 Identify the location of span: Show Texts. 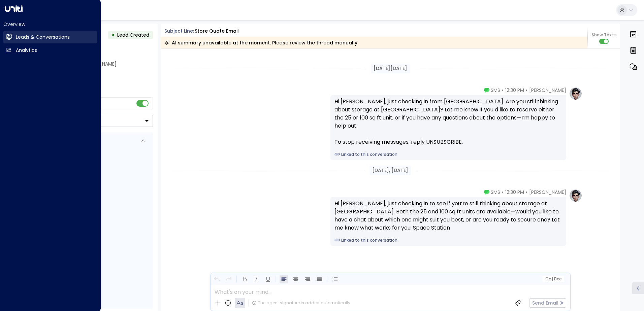
(604, 35).